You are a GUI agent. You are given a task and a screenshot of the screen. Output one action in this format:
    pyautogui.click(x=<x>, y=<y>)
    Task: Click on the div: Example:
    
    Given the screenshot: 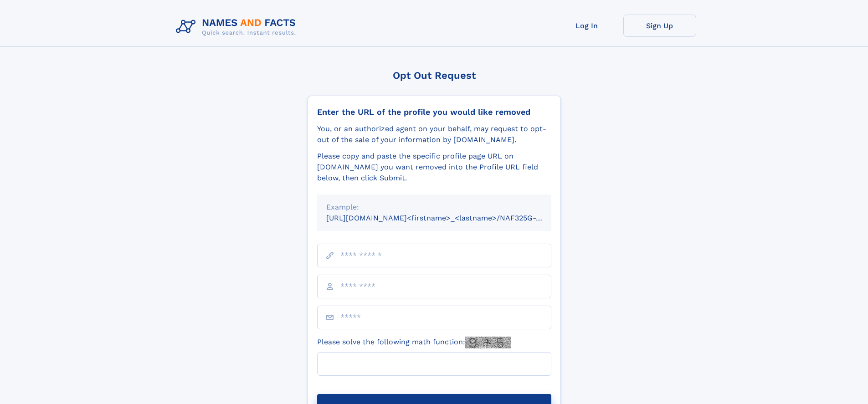 What is the action you would take?
    pyautogui.click(x=434, y=207)
    